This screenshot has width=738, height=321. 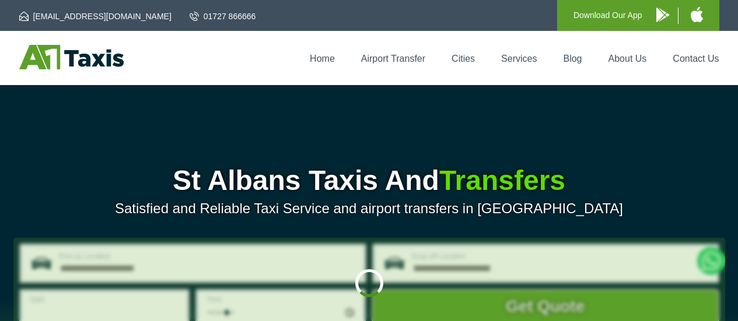 What do you see at coordinates (608, 15) in the screenshot?
I see `p: Download Our App` at bounding box center [608, 15].